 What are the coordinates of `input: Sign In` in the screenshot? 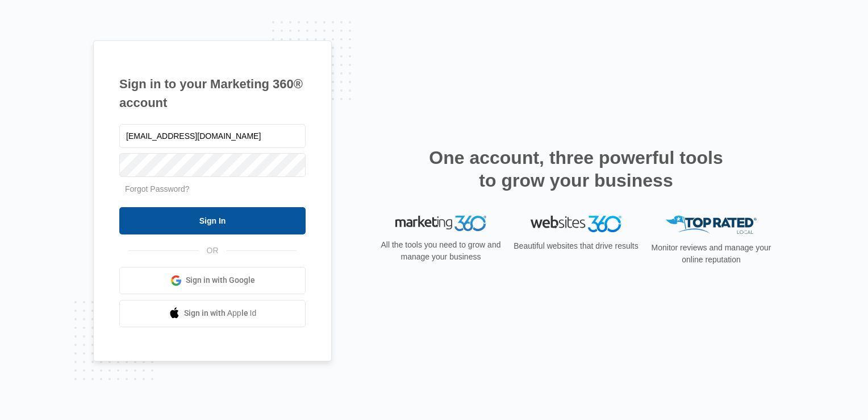 It's located at (213, 221).